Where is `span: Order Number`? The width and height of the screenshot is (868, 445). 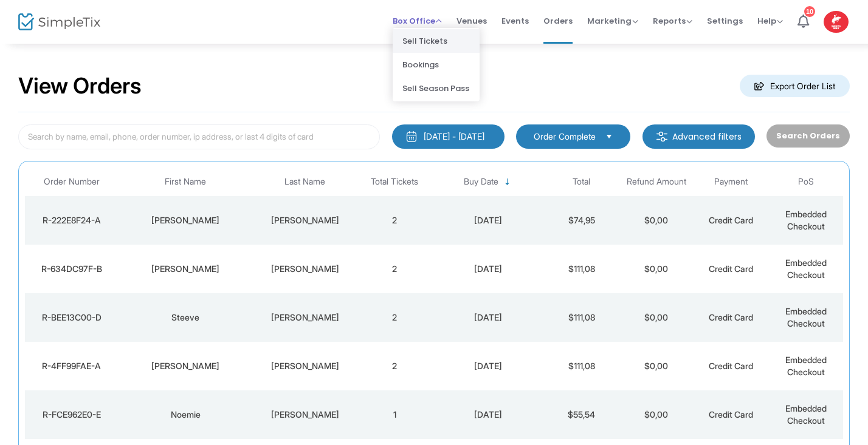
span: Order Number is located at coordinates (72, 181).